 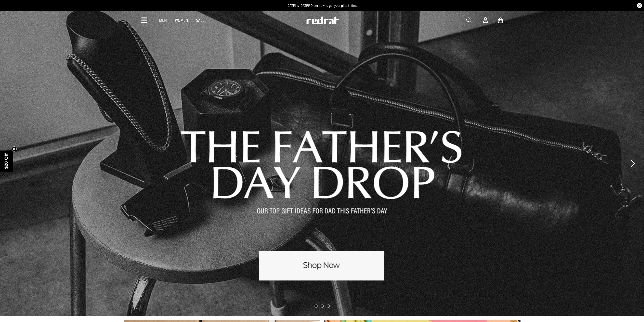 I want to click on a: Men, so click(x=163, y=20).